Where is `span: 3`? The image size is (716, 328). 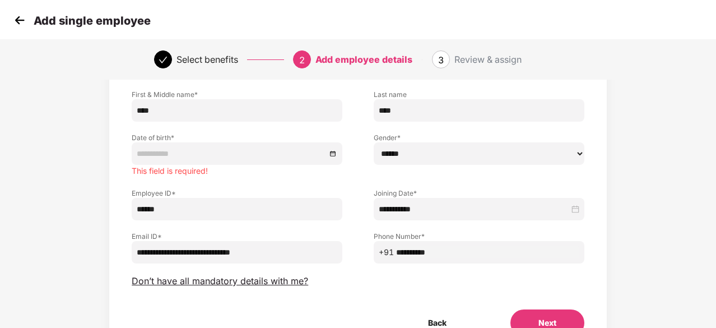
span: 3 is located at coordinates (441, 60).